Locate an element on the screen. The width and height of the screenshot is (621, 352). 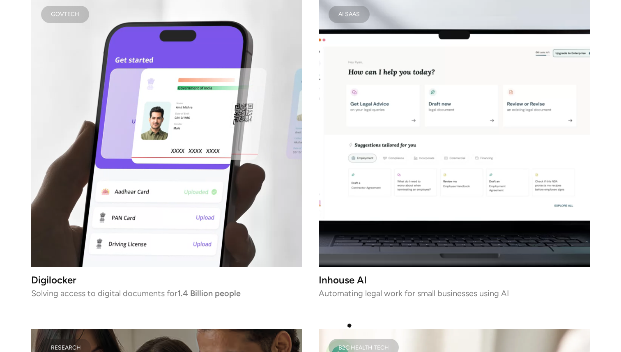
div: Research is located at coordinates (66, 348).